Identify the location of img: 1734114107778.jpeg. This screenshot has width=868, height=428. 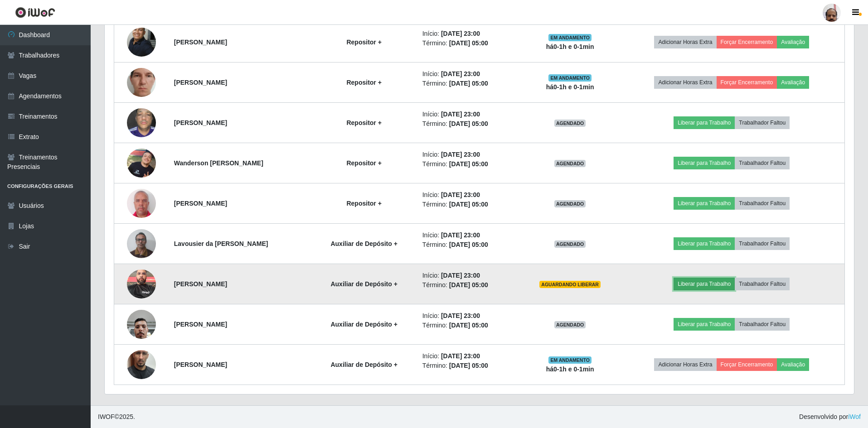
(142, 42).